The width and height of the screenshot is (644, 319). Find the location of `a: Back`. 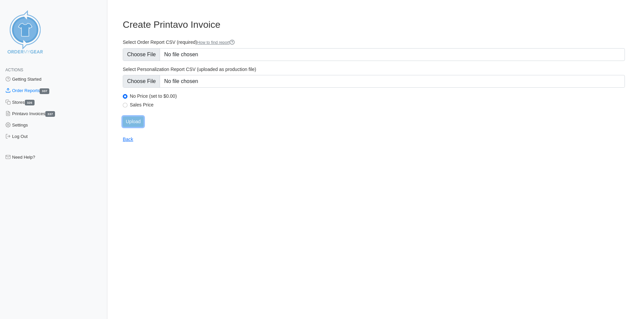

a: Back is located at coordinates (128, 139).